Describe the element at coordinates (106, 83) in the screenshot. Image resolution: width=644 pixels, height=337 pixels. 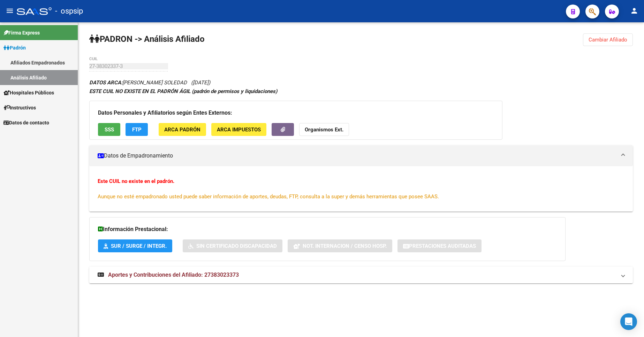
I see `strong: DATOS ARCA:` at that location.